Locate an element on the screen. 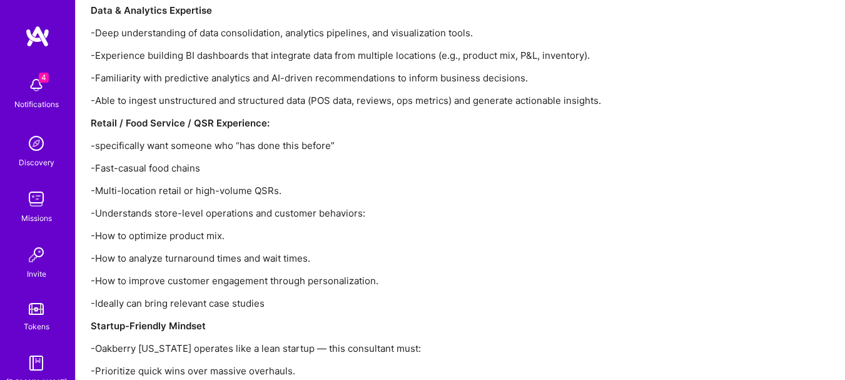  p: -Multi-location retail or high-volume QSRs. is located at coordinates (460, 190).